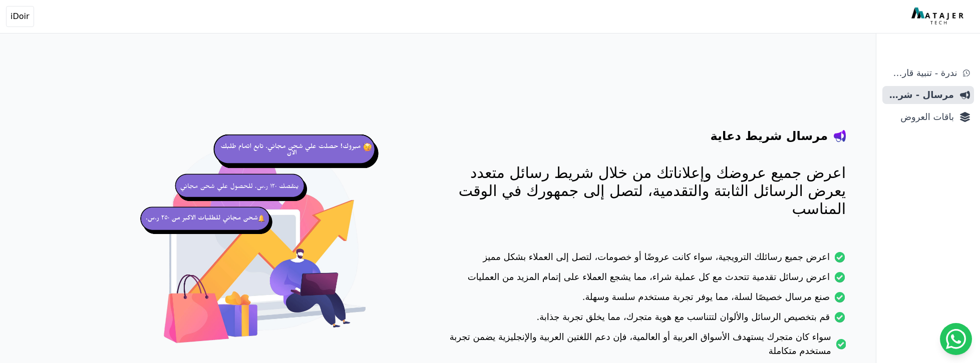  Describe the element at coordinates (939, 16) in the screenshot. I see `img: MatajerTech Logo` at that location.